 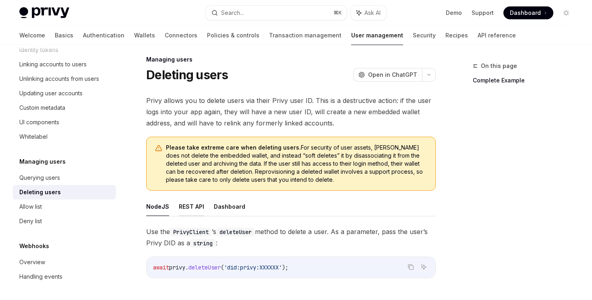 What do you see at coordinates (64, 93) in the screenshot?
I see `a: Updating user accounts` at bounding box center [64, 93].